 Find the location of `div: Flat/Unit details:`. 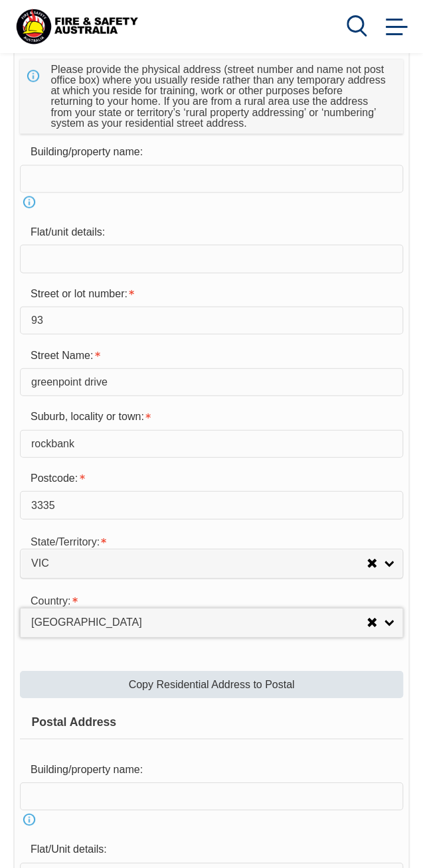

div: Flat/Unit details: is located at coordinates (211, 848).